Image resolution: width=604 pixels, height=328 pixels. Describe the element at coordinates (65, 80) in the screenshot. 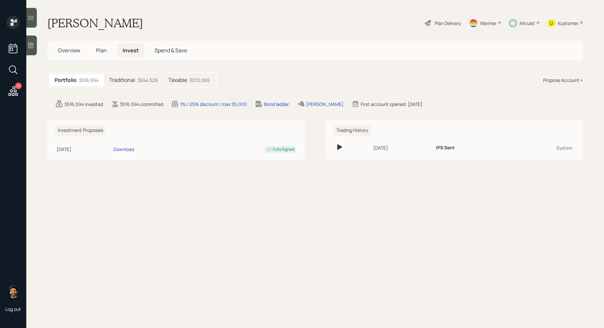

I see `h5: Portfolio` at that location.